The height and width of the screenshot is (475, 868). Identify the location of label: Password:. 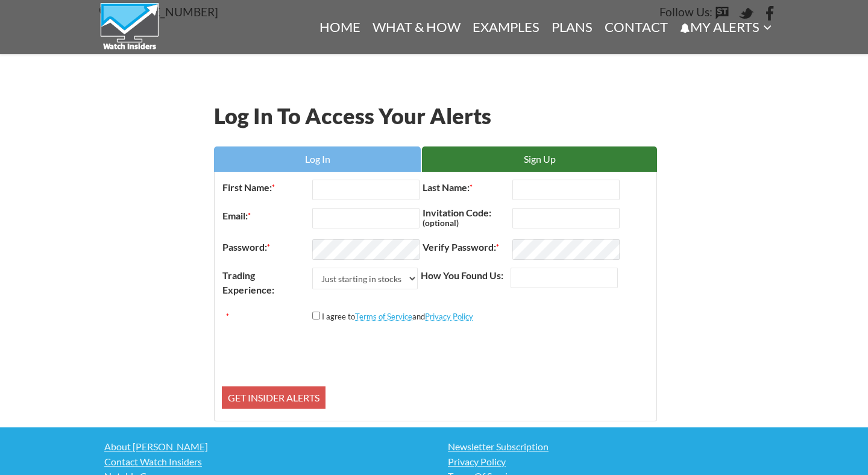
(267, 247).